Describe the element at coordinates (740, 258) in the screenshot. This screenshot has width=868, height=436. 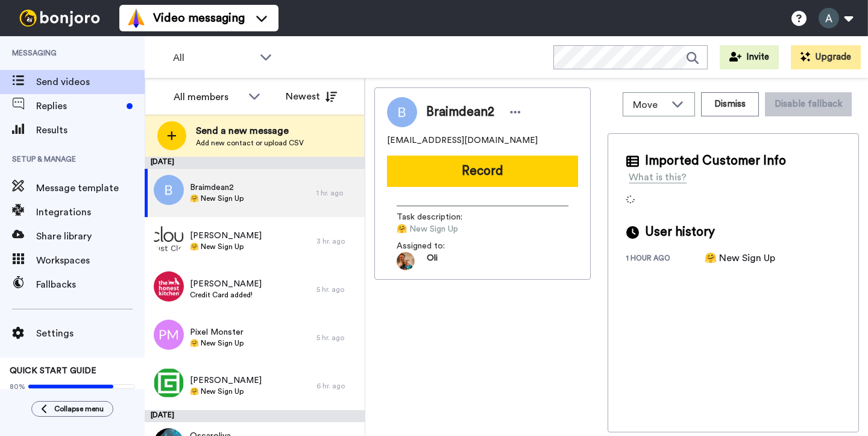
I see `div: 🤗 New Sign Up` at that location.